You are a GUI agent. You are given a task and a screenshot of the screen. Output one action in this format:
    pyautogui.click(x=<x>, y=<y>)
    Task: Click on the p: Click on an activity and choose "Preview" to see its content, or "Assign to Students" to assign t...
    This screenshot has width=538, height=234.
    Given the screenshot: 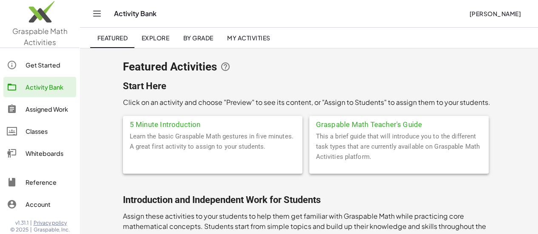 What is the action you would take?
    pyautogui.click(x=309, y=102)
    